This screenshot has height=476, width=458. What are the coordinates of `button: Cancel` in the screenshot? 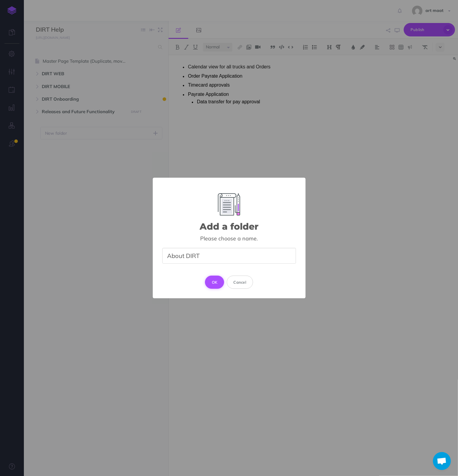 It's located at (240, 282).